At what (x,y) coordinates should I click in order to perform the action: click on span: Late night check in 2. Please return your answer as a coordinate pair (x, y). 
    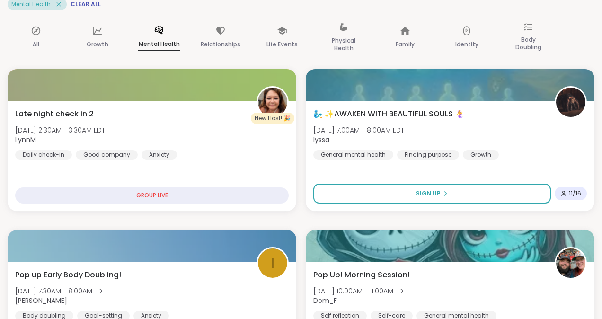
    Looking at the image, I should click on (54, 114).